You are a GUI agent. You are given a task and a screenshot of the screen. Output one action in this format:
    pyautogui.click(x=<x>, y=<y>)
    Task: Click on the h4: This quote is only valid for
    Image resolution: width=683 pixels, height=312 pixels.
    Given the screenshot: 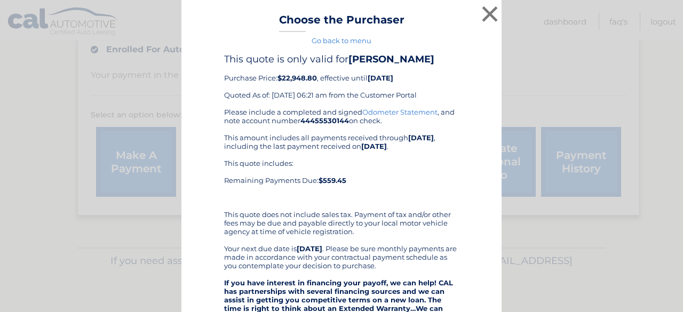 What is the action you would take?
    pyautogui.click(x=341, y=59)
    